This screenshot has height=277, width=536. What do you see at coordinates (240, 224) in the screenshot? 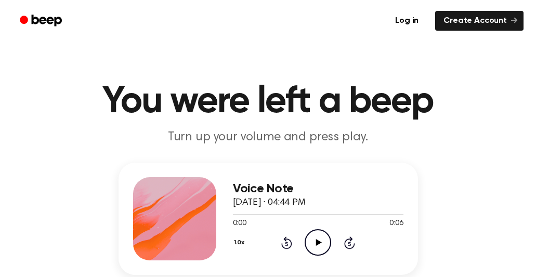
I see `span: 0:00` at bounding box center [240, 224].